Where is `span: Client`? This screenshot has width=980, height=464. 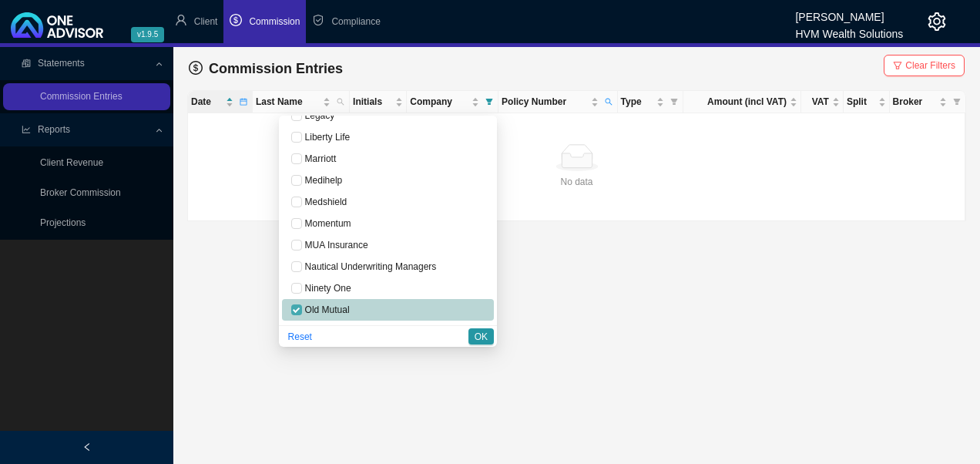
span: Client is located at coordinates (205, 22).